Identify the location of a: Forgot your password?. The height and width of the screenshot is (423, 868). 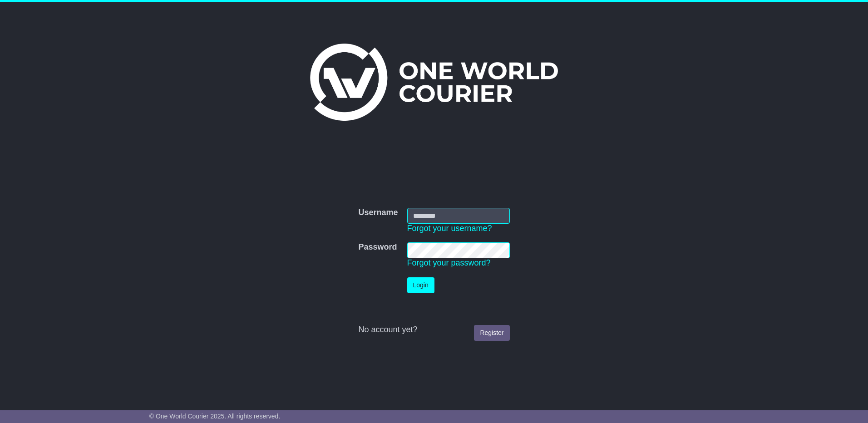
(449, 263).